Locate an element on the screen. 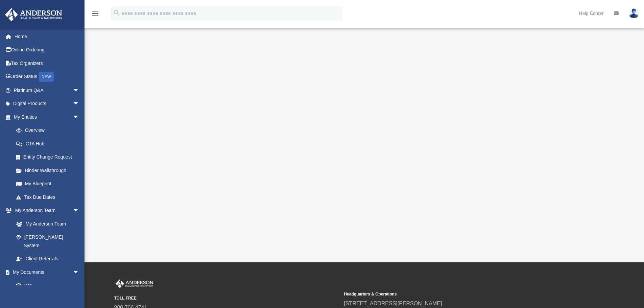 This screenshot has height=308, width=644. a: Client Referrals is located at coordinates (48, 259).